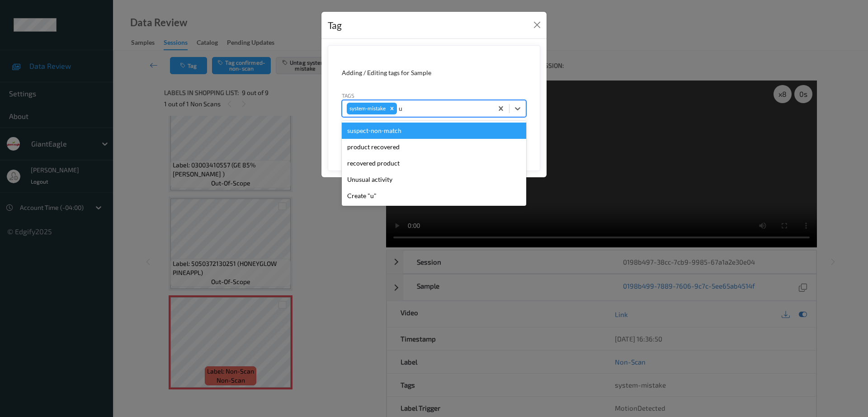 This screenshot has width=868, height=417. I want to click on div: Adding / Editing tags for Sample, so click(434, 73).